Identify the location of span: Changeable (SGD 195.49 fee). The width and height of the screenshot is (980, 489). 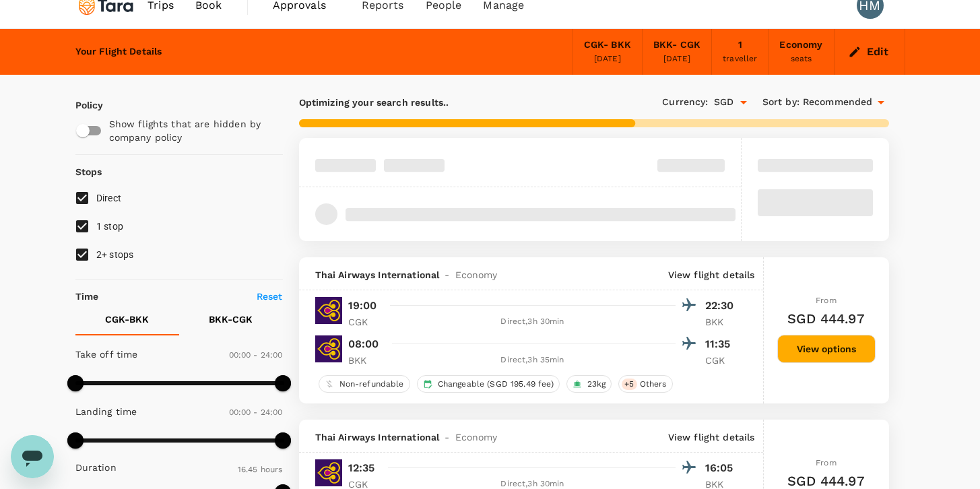
(496, 384).